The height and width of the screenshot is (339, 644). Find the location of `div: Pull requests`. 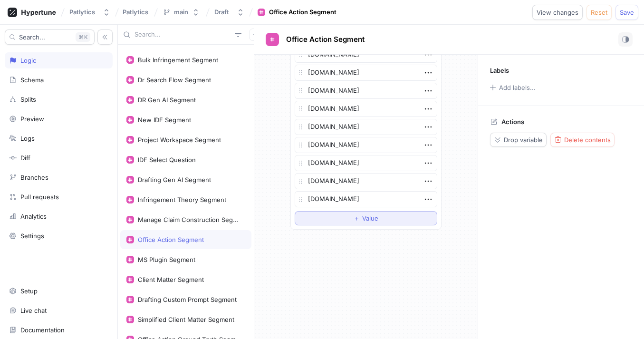

div: Pull requests is located at coordinates (39, 197).